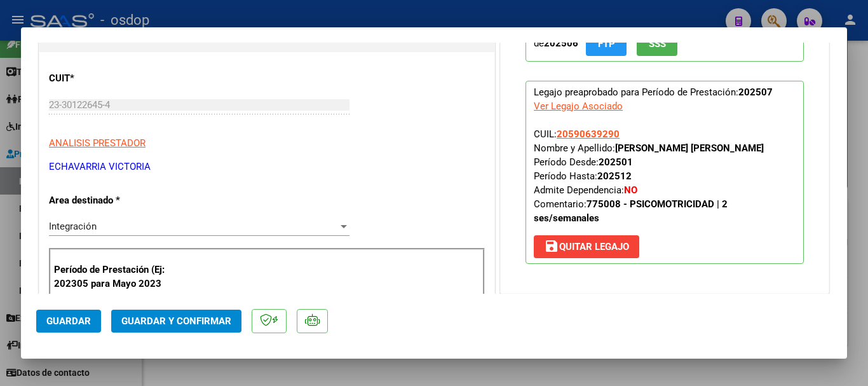 The height and width of the screenshot is (386, 868). Describe the element at coordinates (664, 172) in the screenshot. I see `p: Legajo preaprobado para Período de Prestación:` at that location.